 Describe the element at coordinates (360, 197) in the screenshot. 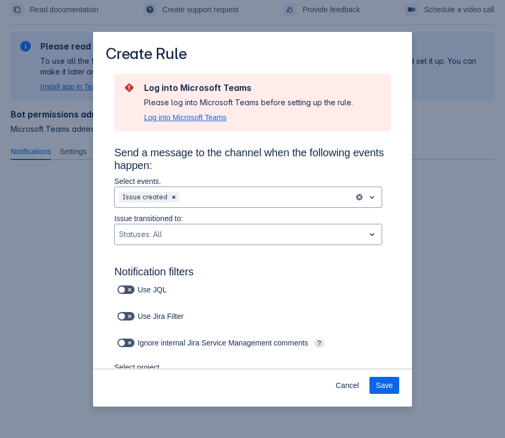

I see `button: clear` at that location.